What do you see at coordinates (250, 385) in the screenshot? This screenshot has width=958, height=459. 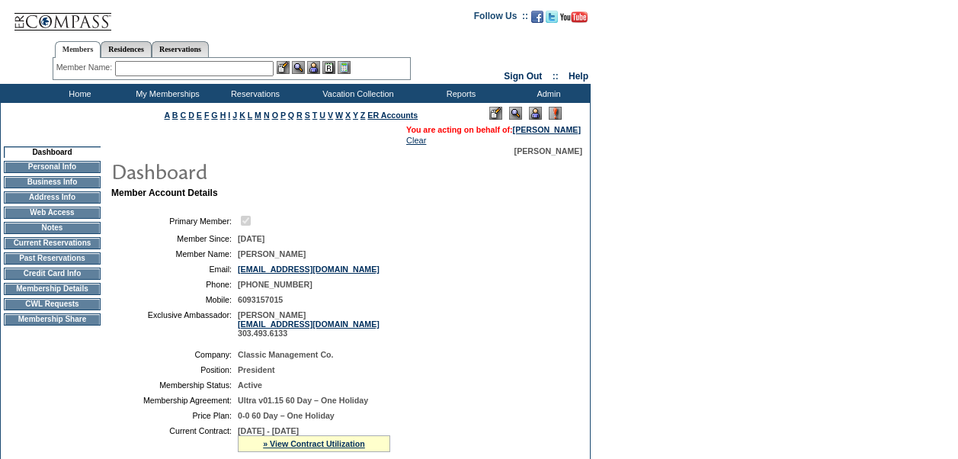 I see `span: Active` at bounding box center [250, 385].